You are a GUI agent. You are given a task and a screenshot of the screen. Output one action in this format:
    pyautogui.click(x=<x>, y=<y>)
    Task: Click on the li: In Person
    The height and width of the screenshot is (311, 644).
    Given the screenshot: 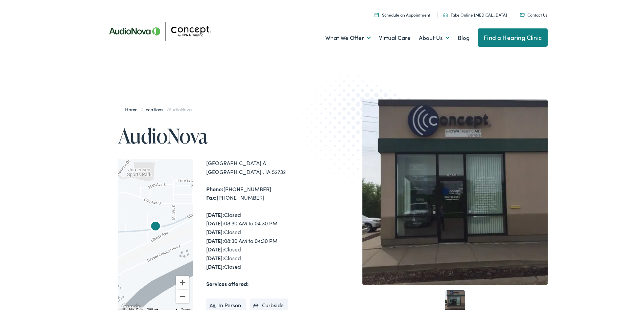 What is the action you would take?
    pyautogui.click(x=226, y=304)
    